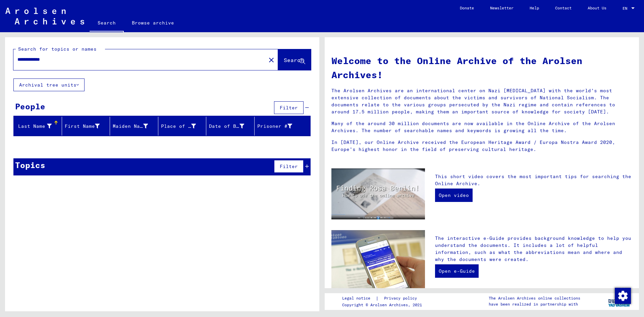 The image size is (644, 317). What do you see at coordinates (30, 165) in the screenshot?
I see `div: Topics` at bounding box center [30, 165].